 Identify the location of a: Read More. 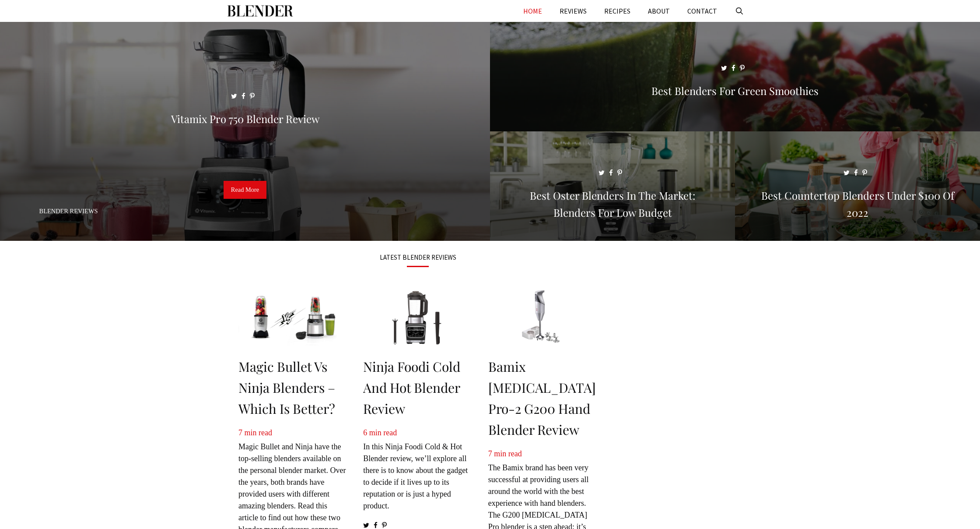
(245, 190).